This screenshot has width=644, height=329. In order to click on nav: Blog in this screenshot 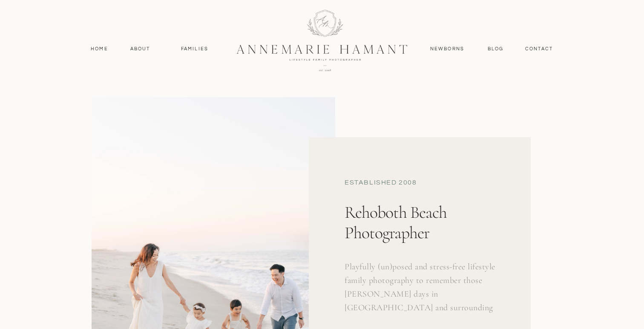, I will do `click(495, 49)`.